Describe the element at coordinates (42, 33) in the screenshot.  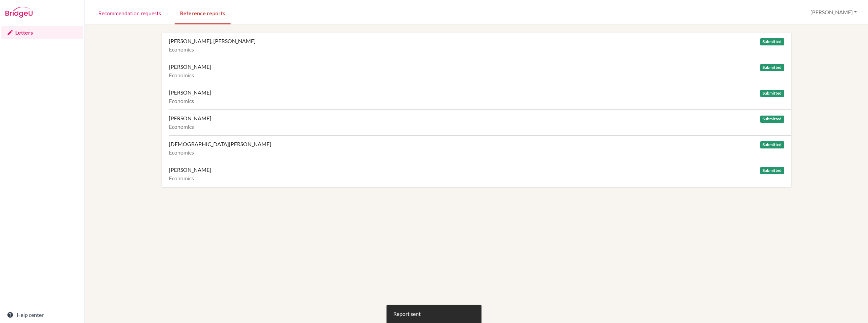
I see `a: Letters` at that location.